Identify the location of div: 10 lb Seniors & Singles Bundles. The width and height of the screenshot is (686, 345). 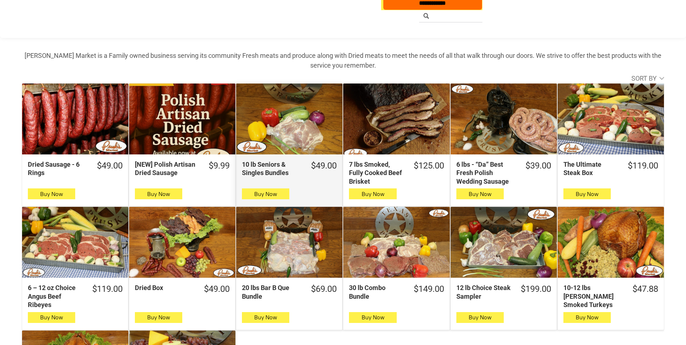
(272, 169).